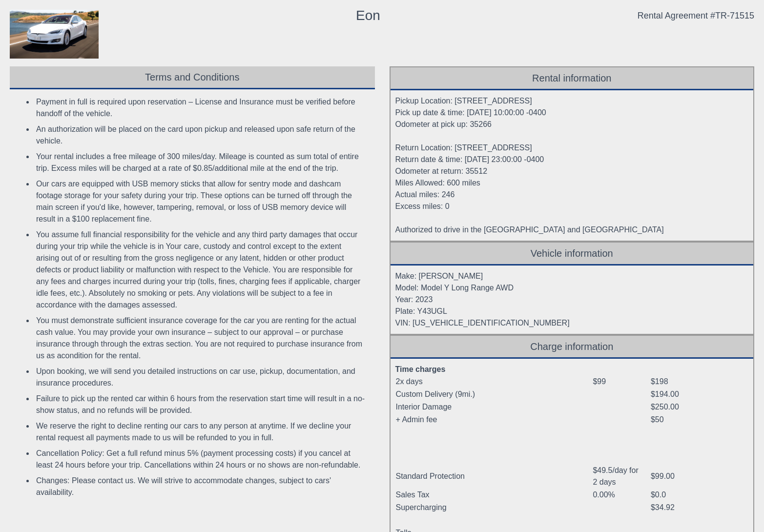 The image size is (764, 532). What do you see at coordinates (201, 202) in the screenshot?
I see `li: Our cars are equipped with USB memory sticks that allow for sentry mode and dashcam footage stora...` at bounding box center [201, 202].